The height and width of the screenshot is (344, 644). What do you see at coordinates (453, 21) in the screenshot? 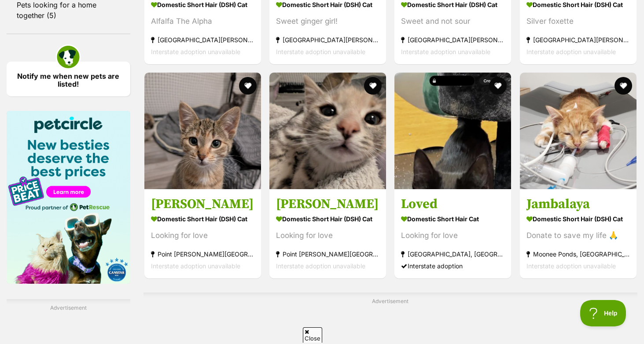
I see `div: Sweet and not sour` at bounding box center [453, 21].